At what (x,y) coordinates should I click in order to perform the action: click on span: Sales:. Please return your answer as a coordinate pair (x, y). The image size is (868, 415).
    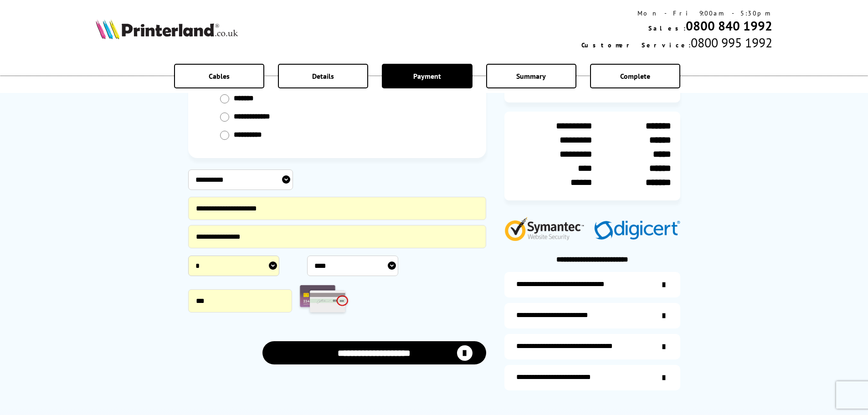
    Looking at the image, I should click on (667, 28).